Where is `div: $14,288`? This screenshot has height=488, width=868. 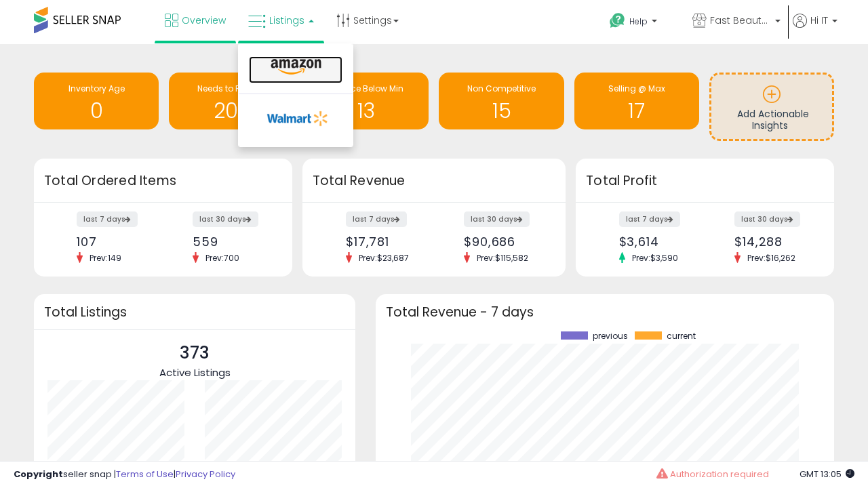
div: $14,288 is located at coordinates (772, 241).